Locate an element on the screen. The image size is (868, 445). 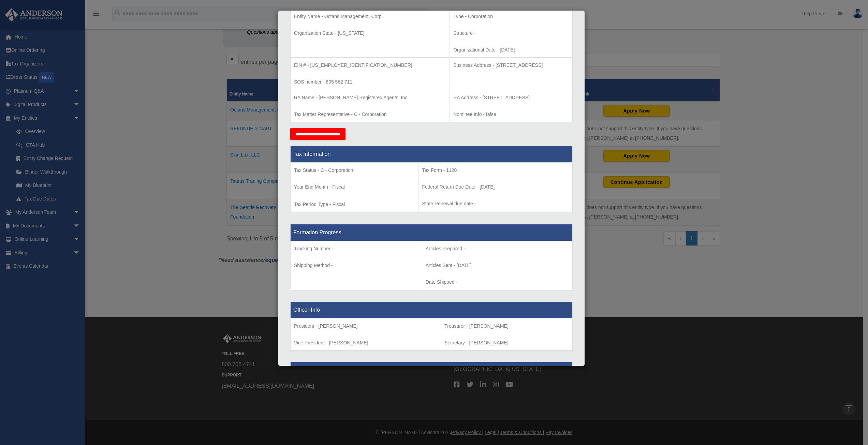
p: Tax Matter Representative - C - Corporation is located at coordinates (370, 114).